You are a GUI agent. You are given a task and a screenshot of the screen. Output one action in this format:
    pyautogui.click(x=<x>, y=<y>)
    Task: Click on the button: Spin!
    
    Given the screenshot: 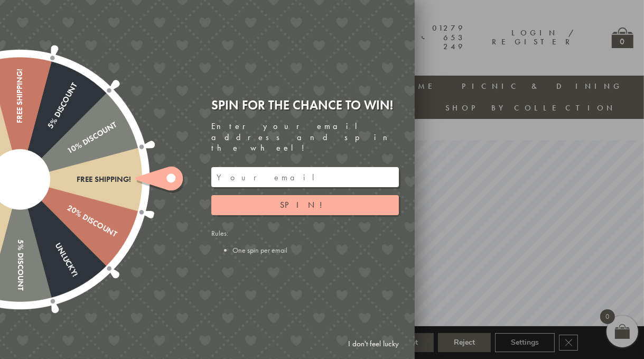 What is the action you would take?
    pyautogui.click(x=305, y=205)
    